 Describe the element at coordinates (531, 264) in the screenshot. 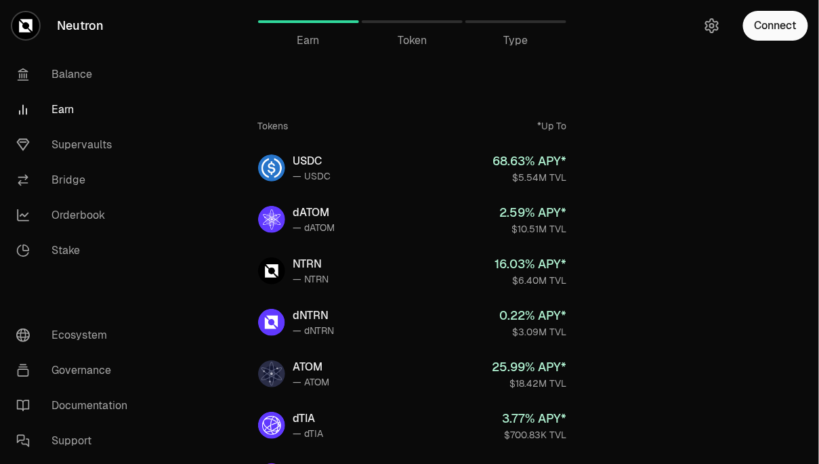

I see `div: 16.03 % APY*` at that location.